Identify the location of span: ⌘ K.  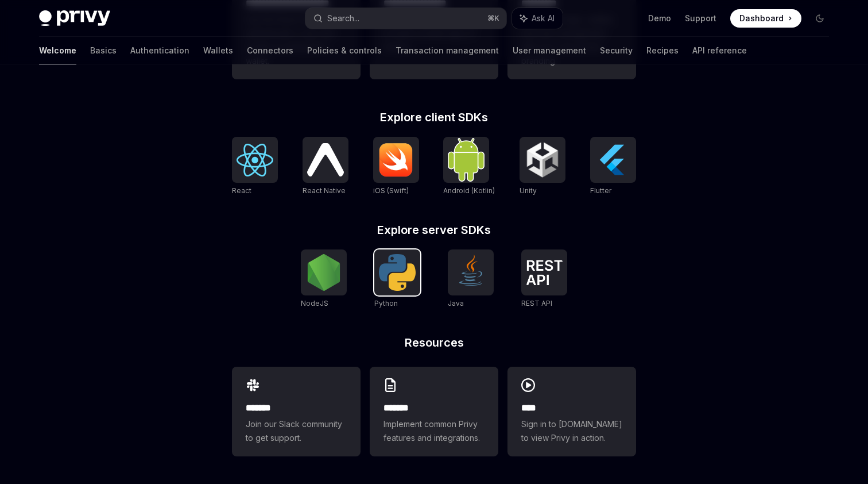
(493, 19).